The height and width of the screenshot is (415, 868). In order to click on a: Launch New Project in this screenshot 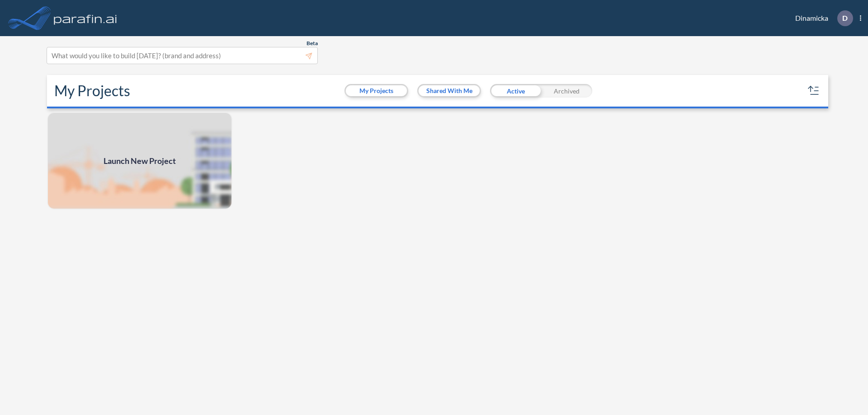, I will do `click(140, 161)`.